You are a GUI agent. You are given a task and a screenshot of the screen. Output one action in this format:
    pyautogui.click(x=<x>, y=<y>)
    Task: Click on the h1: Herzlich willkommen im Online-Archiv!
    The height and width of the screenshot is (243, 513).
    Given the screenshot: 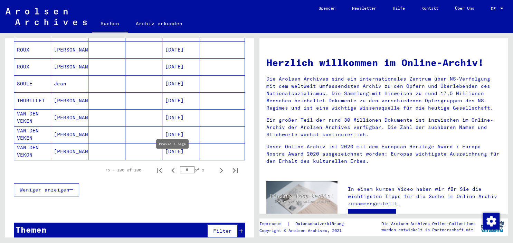 What is the action you would take?
    pyautogui.click(x=383, y=62)
    